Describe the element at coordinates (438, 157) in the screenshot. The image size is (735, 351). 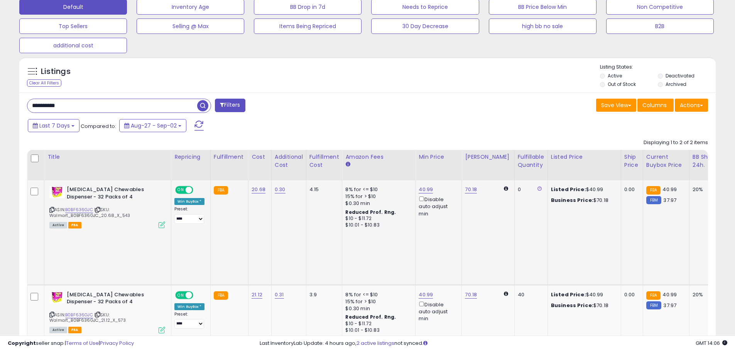
I see `div: Min Price` at that location.